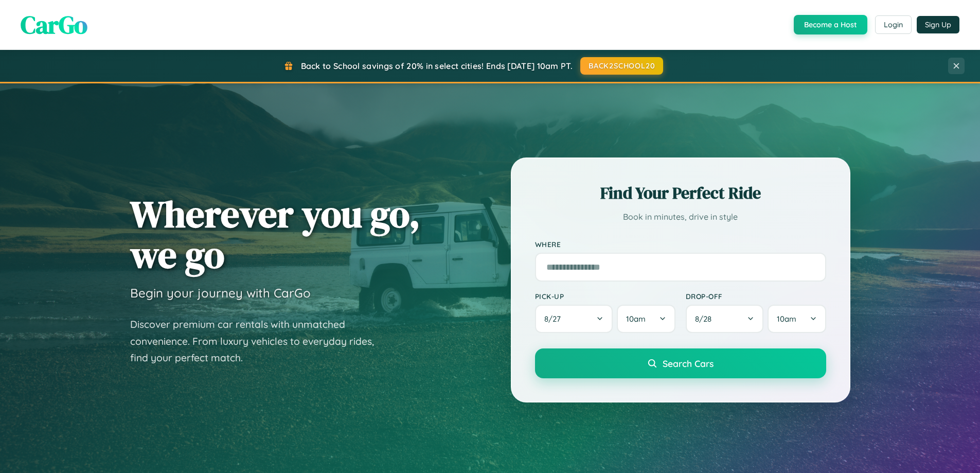 The height and width of the screenshot is (473, 980). What do you see at coordinates (688, 363) in the screenshot?
I see `span: Search Cars` at bounding box center [688, 363].